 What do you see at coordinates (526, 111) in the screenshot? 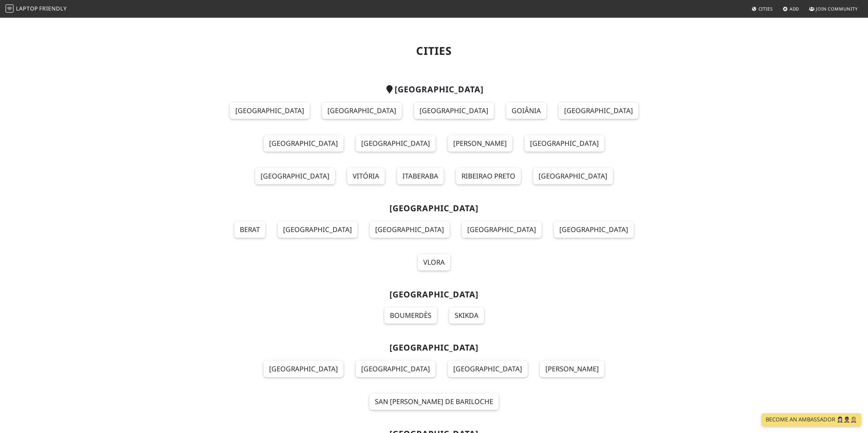
I see `a: Goiânia` at bounding box center [526, 111].